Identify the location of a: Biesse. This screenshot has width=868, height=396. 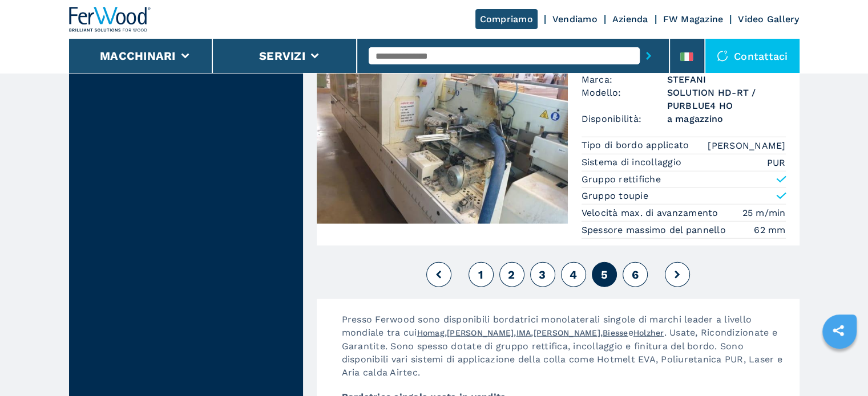
(615, 333).